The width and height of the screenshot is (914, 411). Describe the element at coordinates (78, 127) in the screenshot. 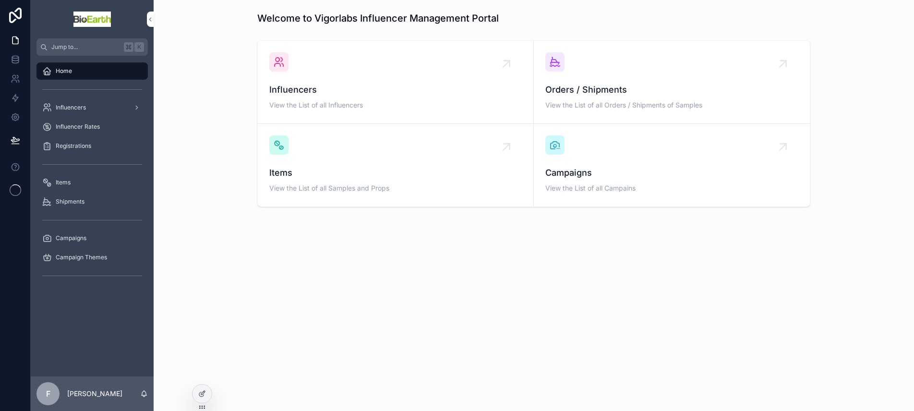

I see `span: Influencer Rates` at that location.